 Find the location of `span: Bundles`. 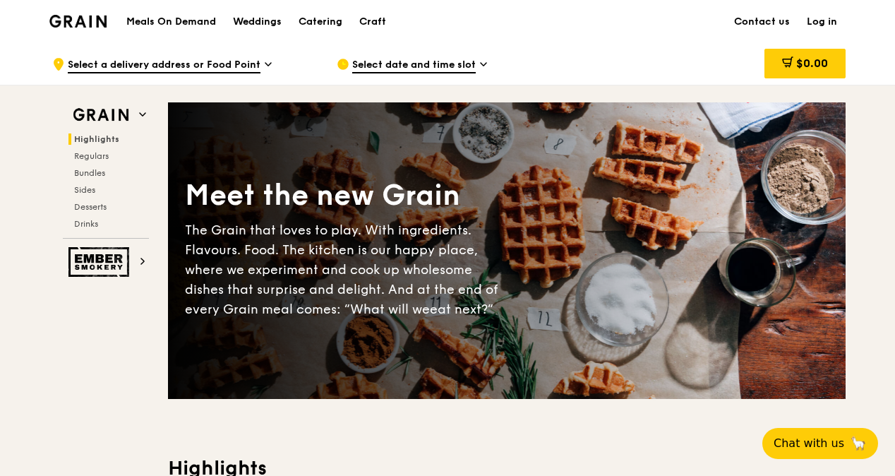

span: Bundles is located at coordinates (90, 173).